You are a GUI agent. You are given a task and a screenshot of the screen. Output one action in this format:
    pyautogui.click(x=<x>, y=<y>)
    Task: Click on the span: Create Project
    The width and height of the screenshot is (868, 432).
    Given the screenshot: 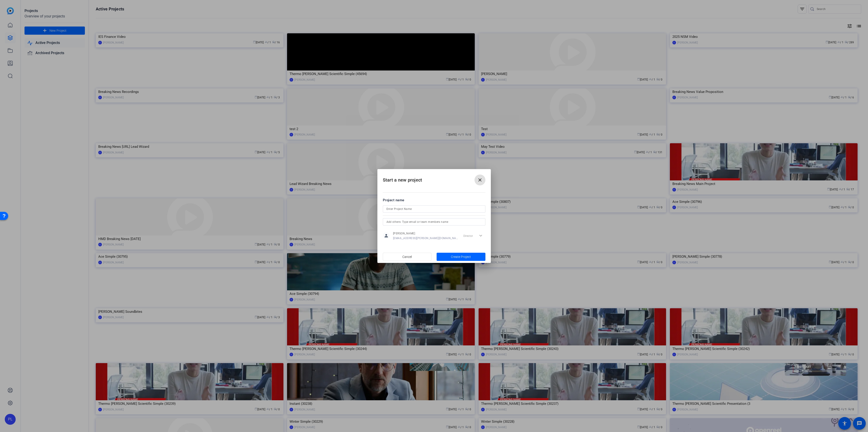 What is the action you would take?
    pyautogui.click(x=461, y=257)
    